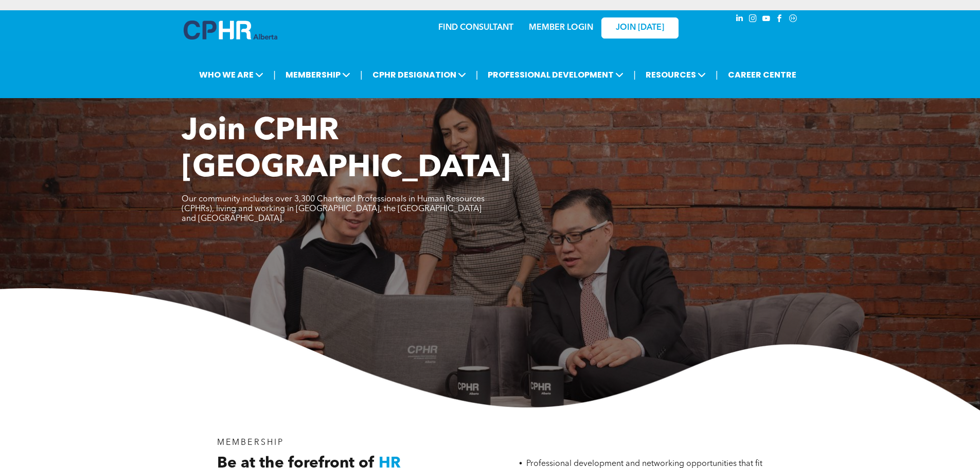 The height and width of the screenshot is (468, 980). Describe the element at coordinates (231, 74) in the screenshot. I see `span: WHO WE ARE` at that location.